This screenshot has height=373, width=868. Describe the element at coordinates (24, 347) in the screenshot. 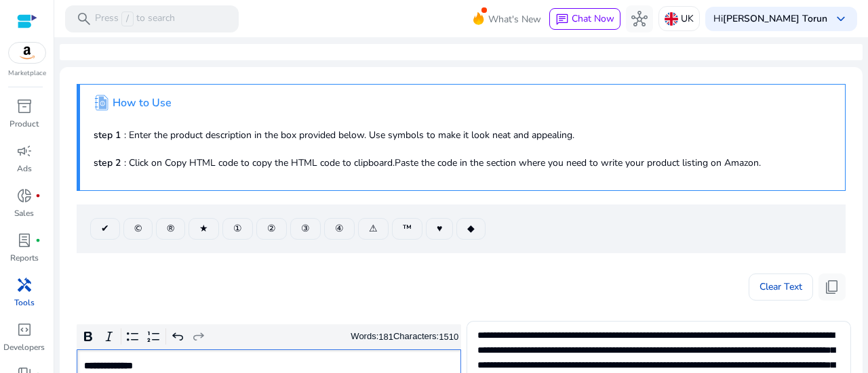

I see `p: Developers` at that location.